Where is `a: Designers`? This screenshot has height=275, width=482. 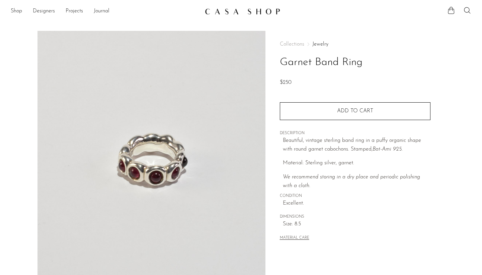 a: Designers is located at coordinates (44, 11).